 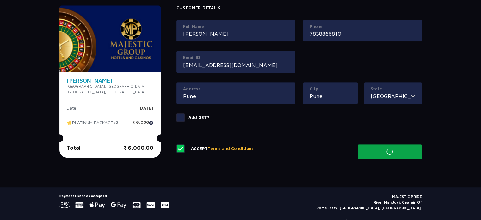 I want to click on label: Phone, so click(x=362, y=27).